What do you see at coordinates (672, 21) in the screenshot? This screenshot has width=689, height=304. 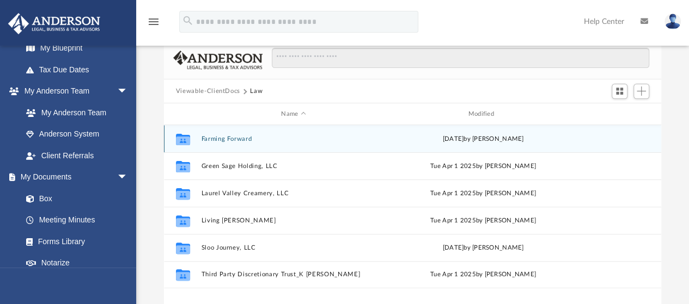 I see `img: User Pic` at bounding box center [672, 21].